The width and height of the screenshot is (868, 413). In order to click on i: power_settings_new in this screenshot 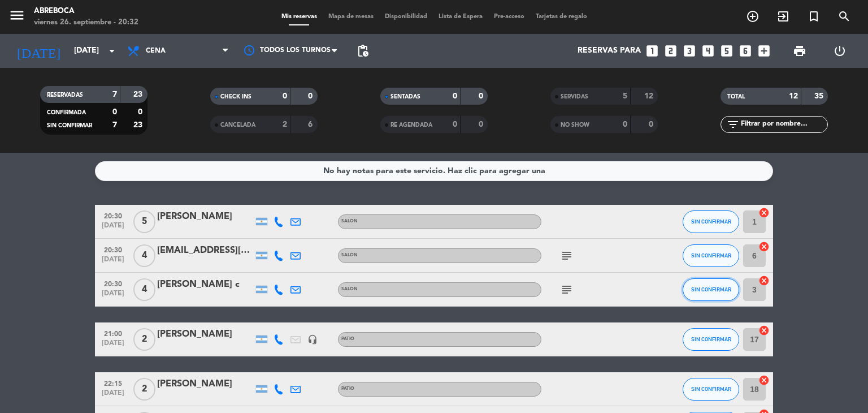, I will do `click(840, 51)`.